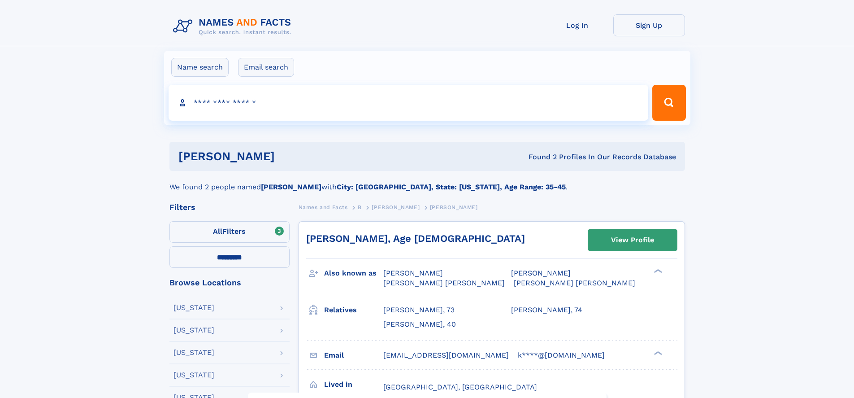 The height and width of the screenshot is (398, 854). Describe the element at coordinates (323, 207) in the screenshot. I see `a: Names and Facts` at that location.